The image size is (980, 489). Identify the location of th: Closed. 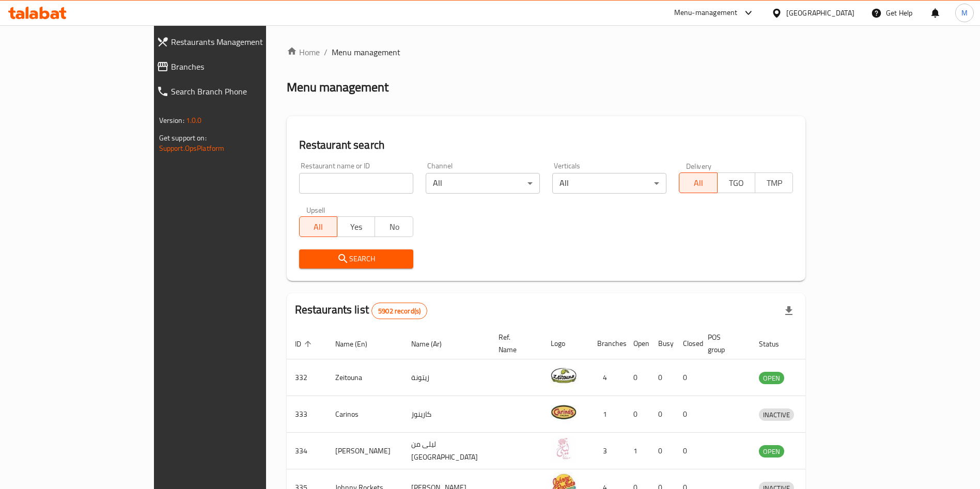
(687, 344).